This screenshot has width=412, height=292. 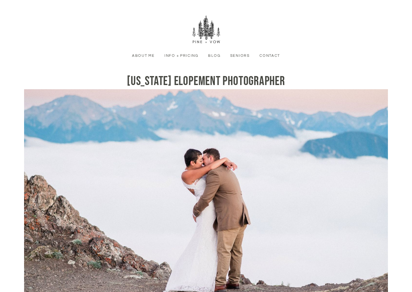 I want to click on a: About Me, so click(x=143, y=56).